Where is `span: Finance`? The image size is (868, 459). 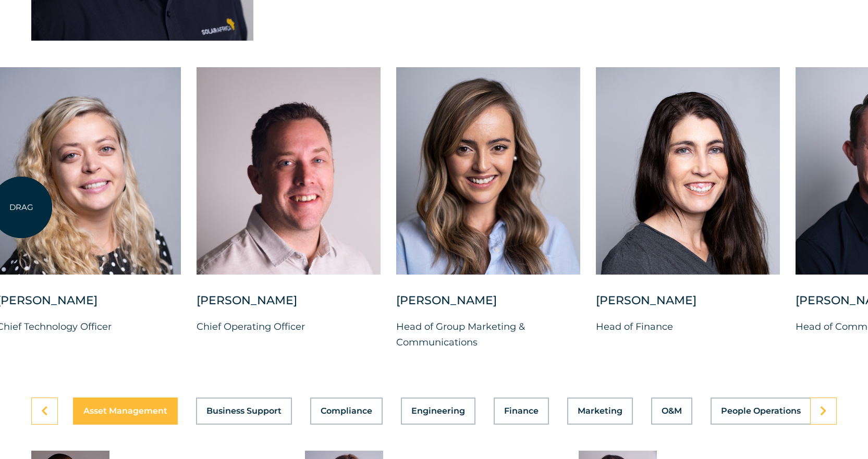 span: Finance is located at coordinates (522, 411).